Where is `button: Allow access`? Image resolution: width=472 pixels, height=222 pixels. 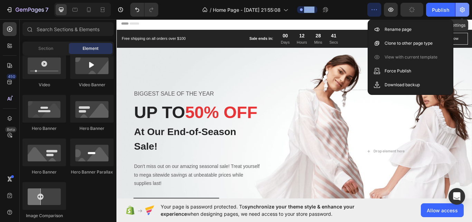 button: Allow access is located at coordinates (443, 210).